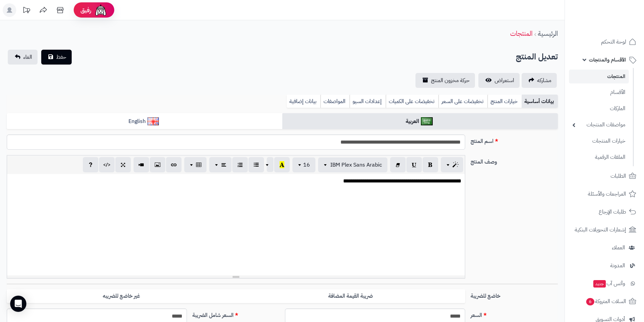  What do you see at coordinates (590, 302) in the screenshot?
I see `span: 6` at bounding box center [590, 302].